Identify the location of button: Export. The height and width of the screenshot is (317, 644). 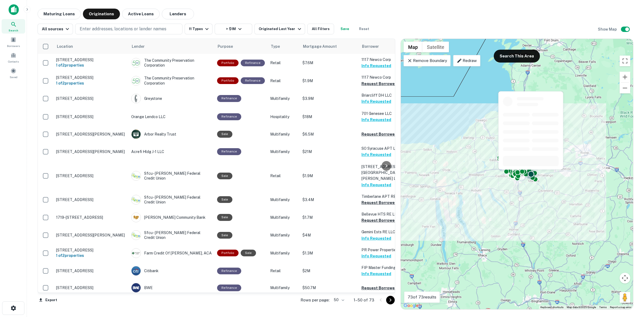
(48, 300).